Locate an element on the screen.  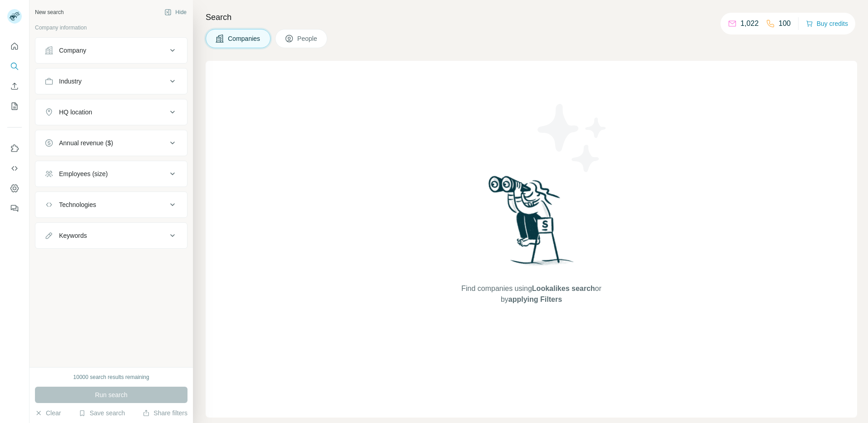
button: HQ location is located at coordinates (111, 112).